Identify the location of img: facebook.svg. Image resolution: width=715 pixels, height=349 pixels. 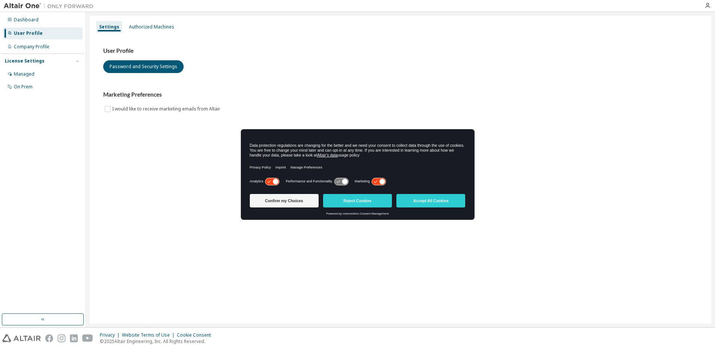
(49, 338).